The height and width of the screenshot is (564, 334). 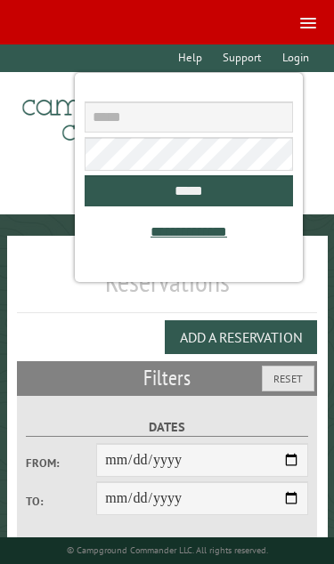 I want to click on a: Support, so click(x=242, y=58).